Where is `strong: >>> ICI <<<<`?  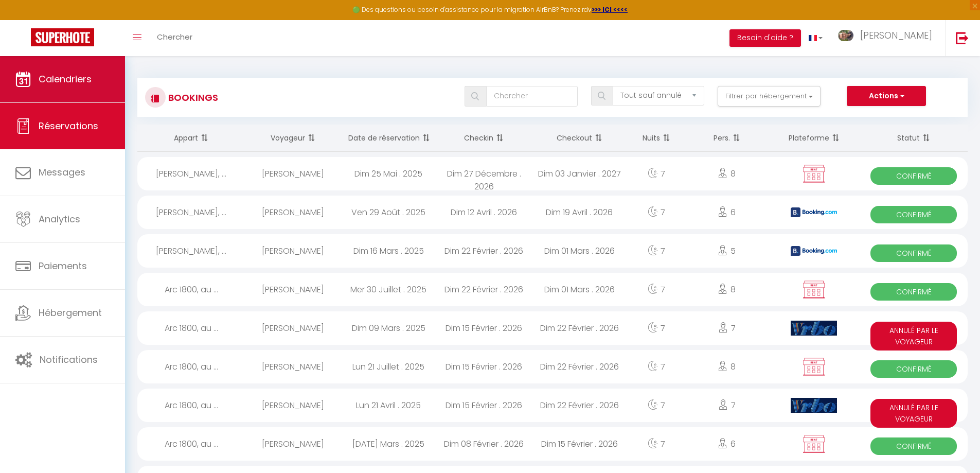
strong: >>> ICI <<<< is located at coordinates (610, 9).